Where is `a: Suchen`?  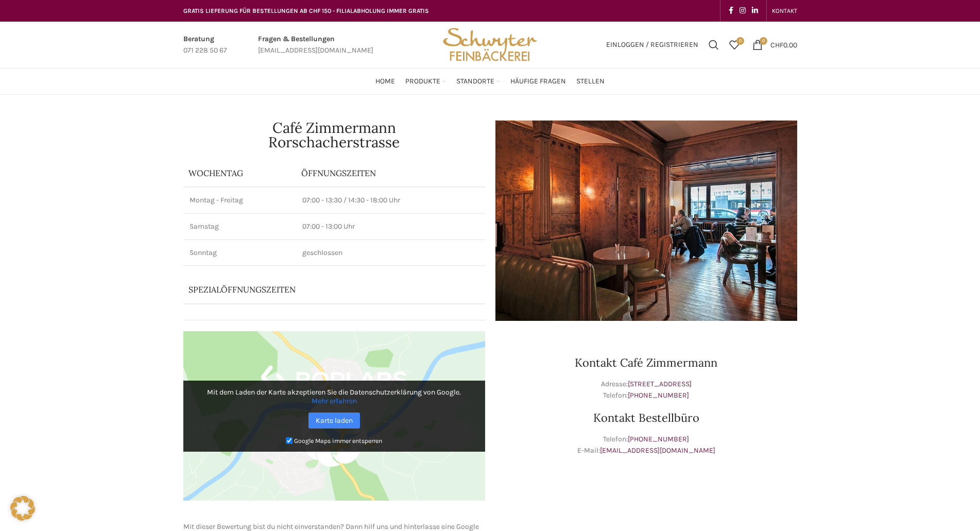
a: Suchen is located at coordinates (714, 44).